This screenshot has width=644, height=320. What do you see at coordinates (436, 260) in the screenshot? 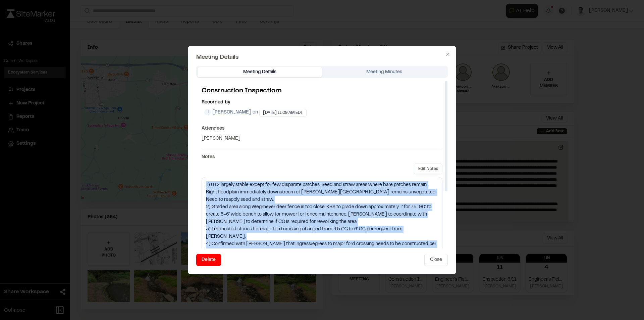
I see `button: Close` at bounding box center [436, 260].